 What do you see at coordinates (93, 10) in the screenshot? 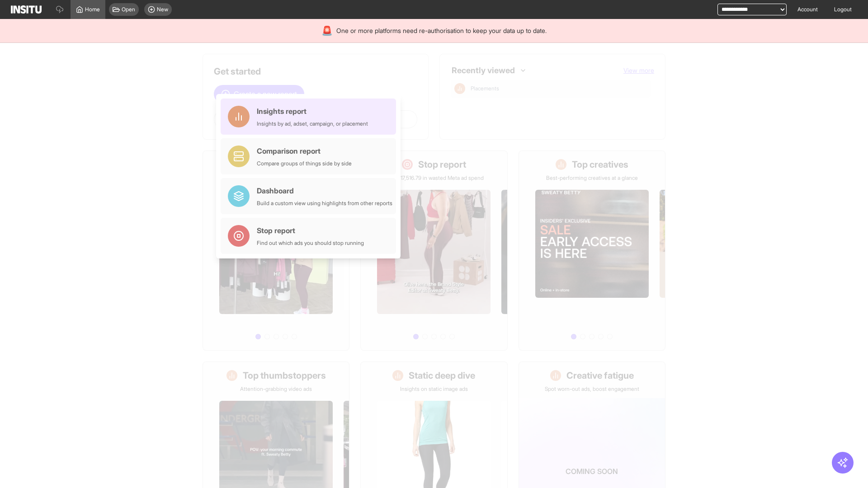
I see `span: Home` at bounding box center [93, 10].